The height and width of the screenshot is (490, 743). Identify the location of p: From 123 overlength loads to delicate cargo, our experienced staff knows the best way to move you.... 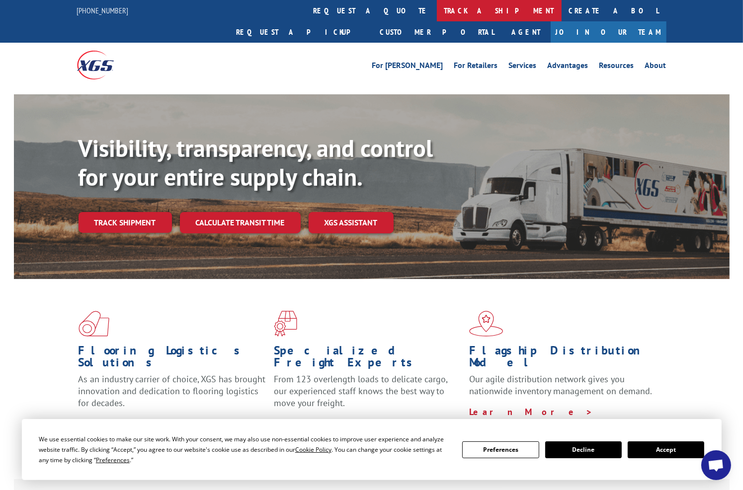
(368, 395).